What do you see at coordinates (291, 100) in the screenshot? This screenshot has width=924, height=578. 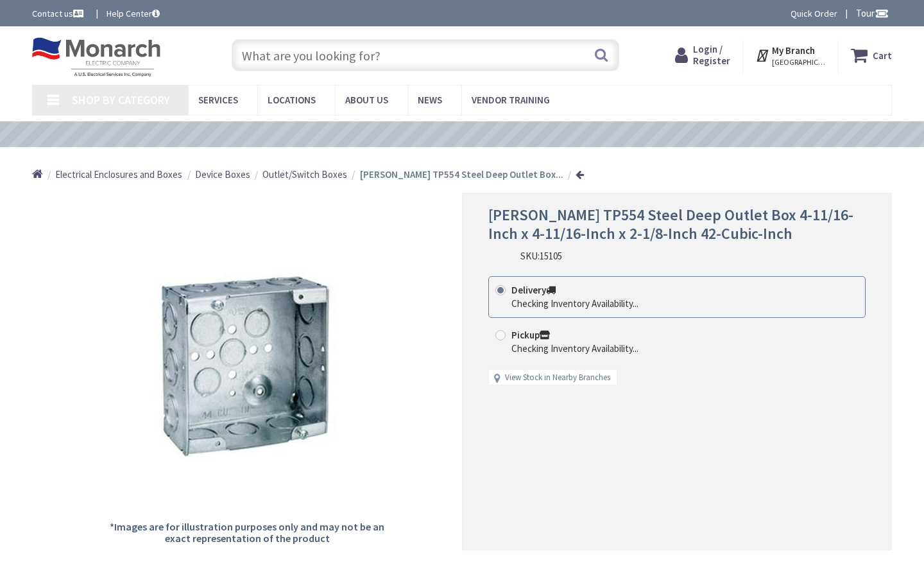 I see `span: Locations` at bounding box center [291, 100].